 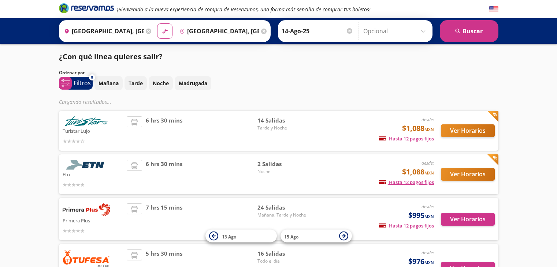 I want to click on input: Opcional, so click(x=396, y=31).